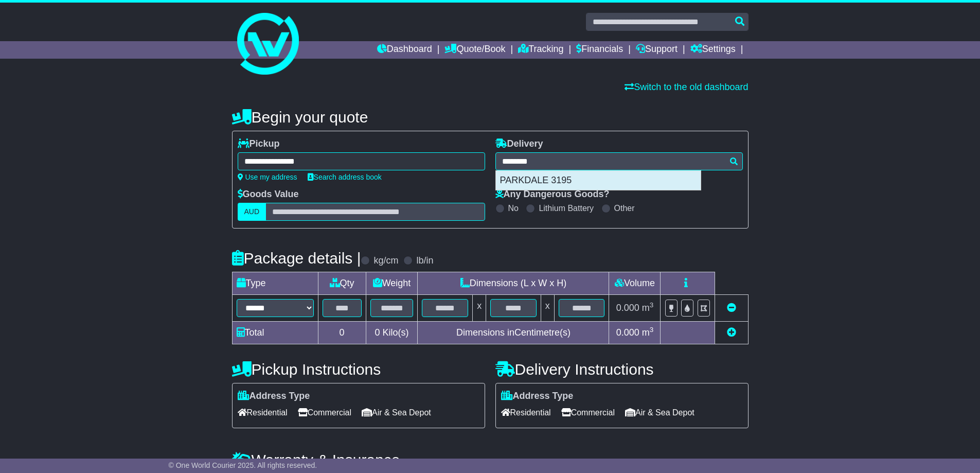  What do you see at coordinates (424, 261) in the screenshot?
I see `label: lb/in` at bounding box center [424, 261].